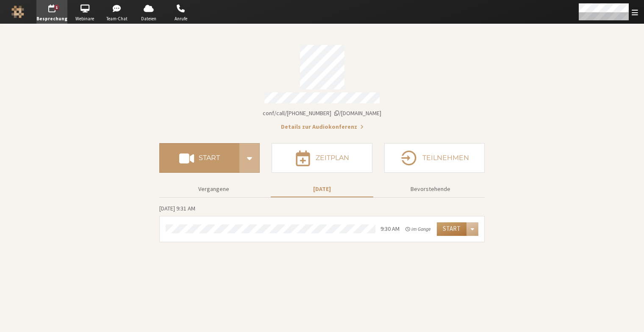  What do you see at coordinates (418, 229) in the screenshot?
I see `em: im Gange` at bounding box center [418, 229].